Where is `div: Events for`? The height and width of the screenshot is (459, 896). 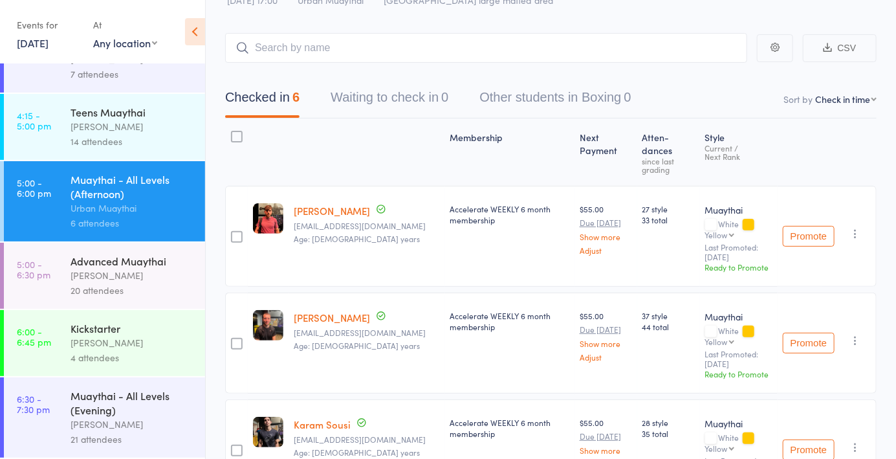
div: Events for is located at coordinates (49, 25).